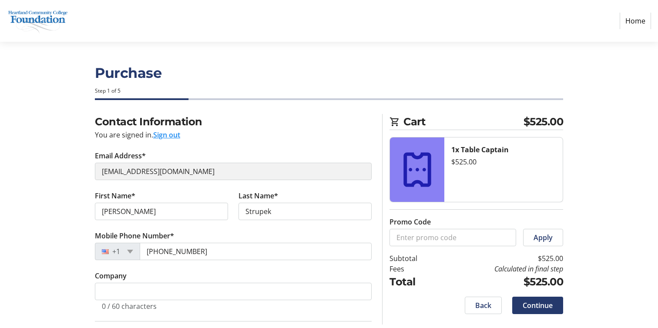 Image resolution: width=658 pixels, height=328 pixels. Describe the element at coordinates (256, 252) in the screenshot. I see `input: (201) 555-0123` at that location.